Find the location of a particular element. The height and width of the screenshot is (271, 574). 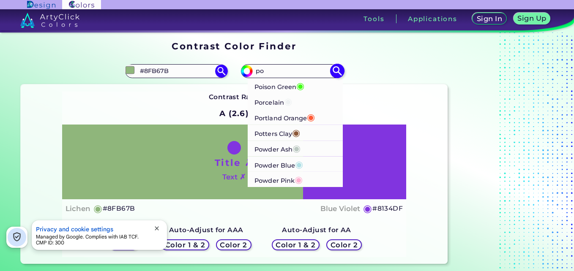

p: Powder Pink is located at coordinates (279, 180).